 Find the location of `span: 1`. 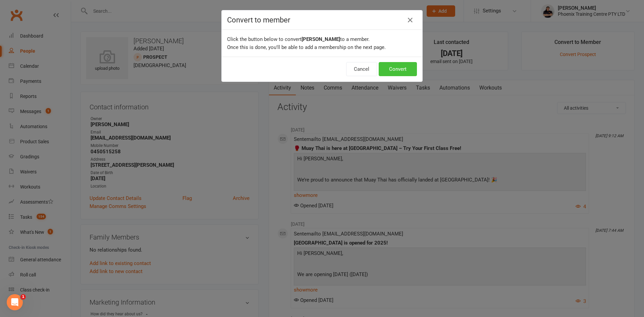

span: 1 is located at coordinates (23, 297).